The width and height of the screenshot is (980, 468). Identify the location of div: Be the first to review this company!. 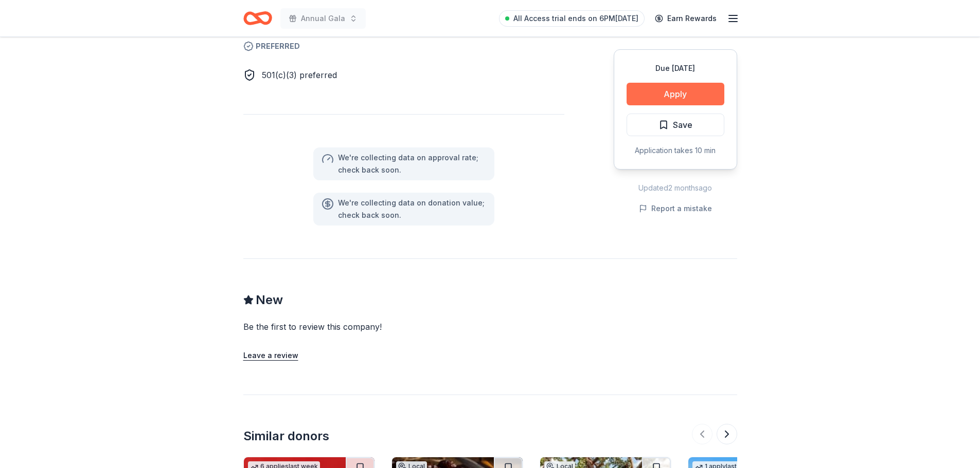
(375, 327).